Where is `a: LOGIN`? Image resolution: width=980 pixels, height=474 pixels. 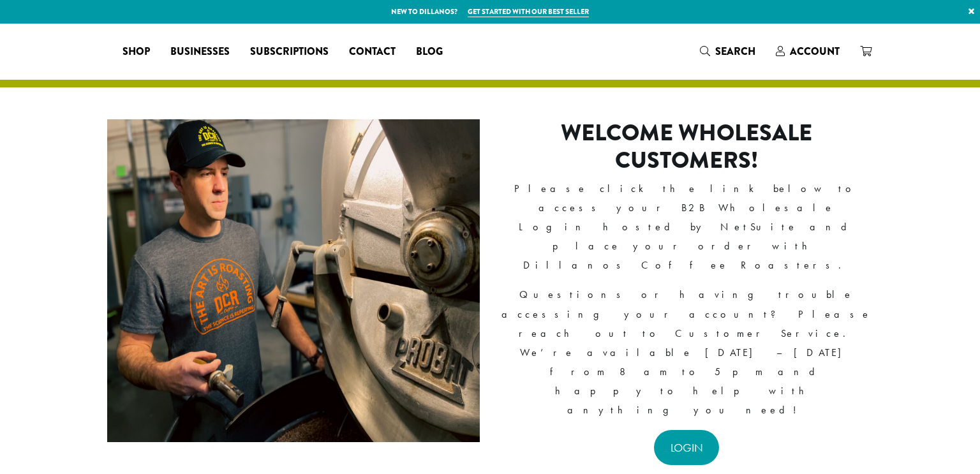
a: LOGIN is located at coordinates (686, 447).